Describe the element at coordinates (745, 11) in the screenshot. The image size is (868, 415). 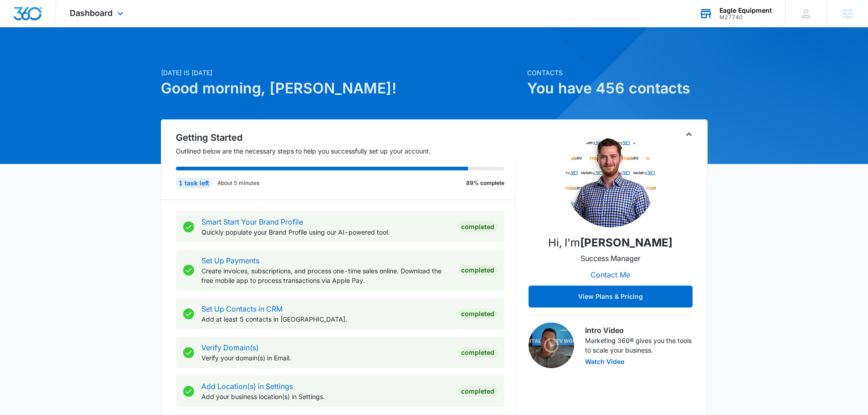
I see `div: account name` at that location.